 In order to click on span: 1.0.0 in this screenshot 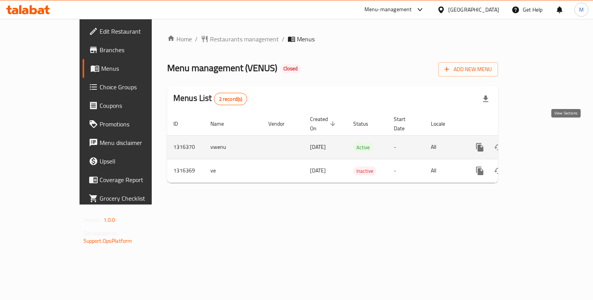, I will do `click(109, 220)`.